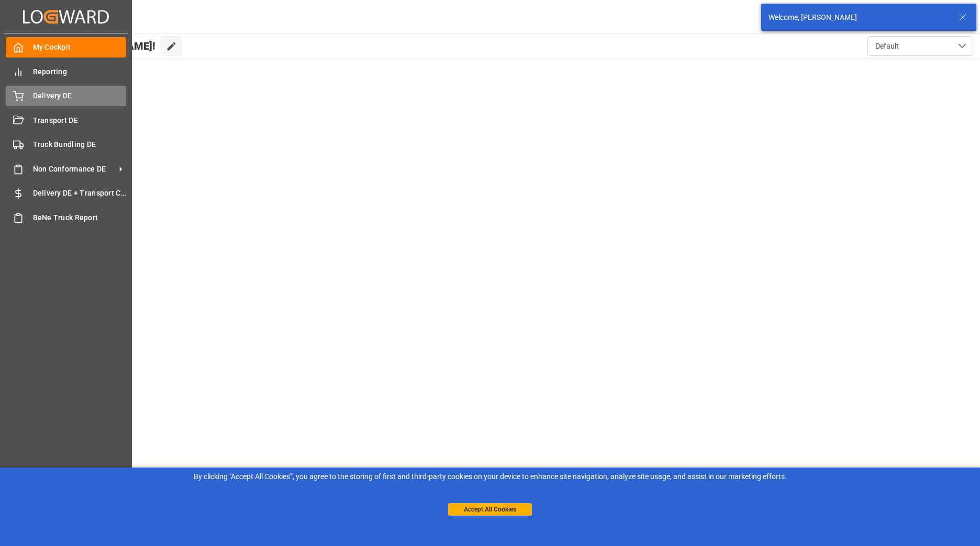 The image size is (980, 546). I want to click on span: Truck Bundling DE, so click(79, 145).